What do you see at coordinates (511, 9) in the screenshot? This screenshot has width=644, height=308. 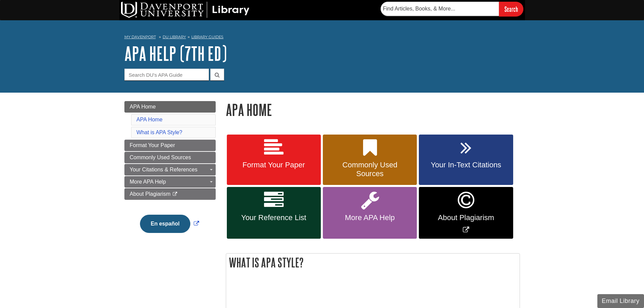 I see `input: Search` at bounding box center [511, 9].